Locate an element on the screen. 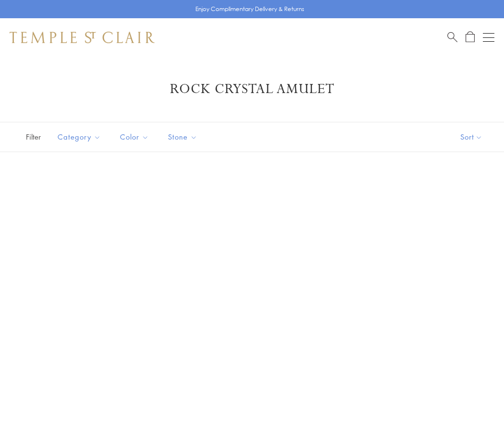 This screenshot has width=504, height=426. span: Category is located at coordinates (80, 137).